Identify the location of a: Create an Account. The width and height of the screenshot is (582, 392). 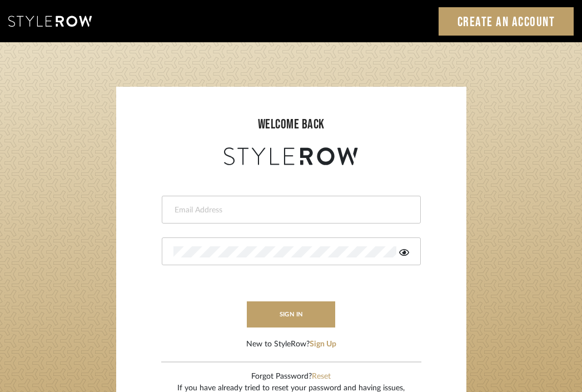
(507, 21).